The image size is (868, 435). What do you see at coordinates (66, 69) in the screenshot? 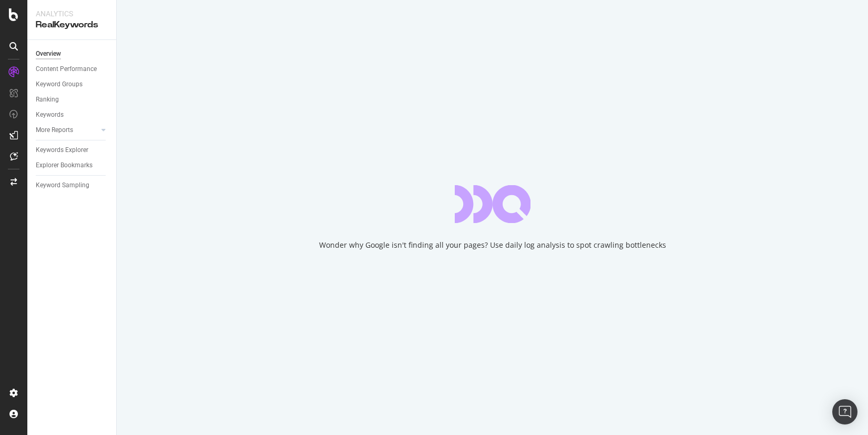
I see `div: Content Performance` at bounding box center [66, 69].